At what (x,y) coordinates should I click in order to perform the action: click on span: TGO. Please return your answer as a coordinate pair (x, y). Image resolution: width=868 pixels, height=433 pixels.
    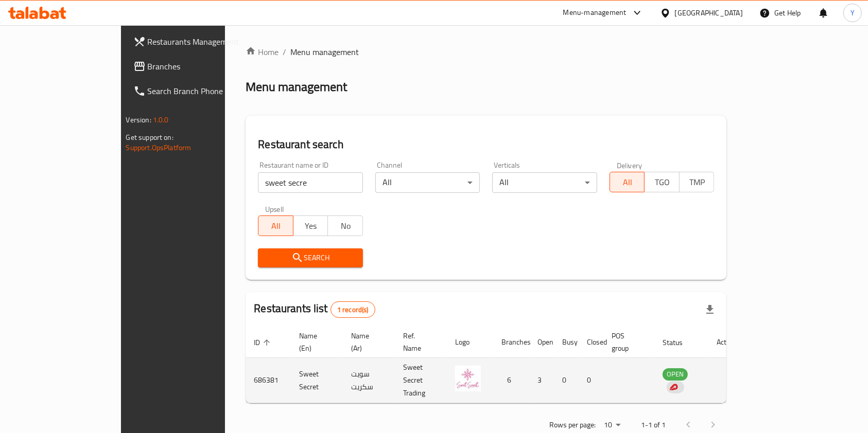
    Looking at the image, I should click on (662, 182).